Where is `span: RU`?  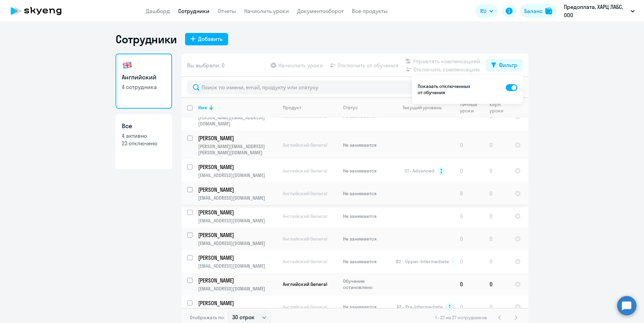 span: RU is located at coordinates (483, 11).